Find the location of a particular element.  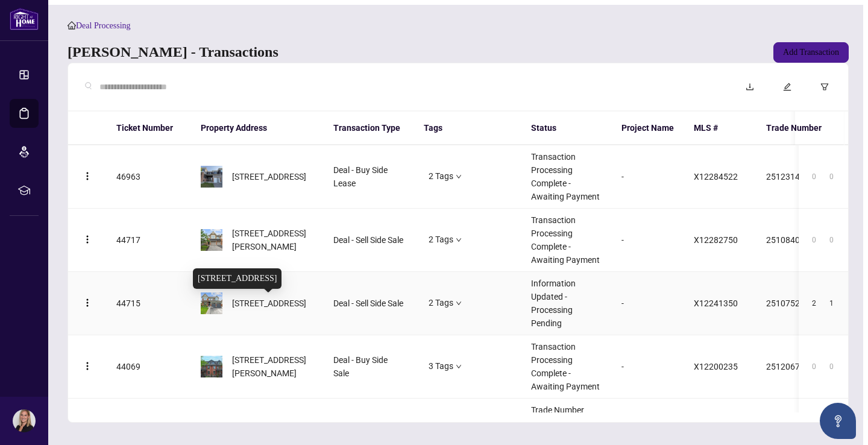

span: X12241350 is located at coordinates (715, 304).